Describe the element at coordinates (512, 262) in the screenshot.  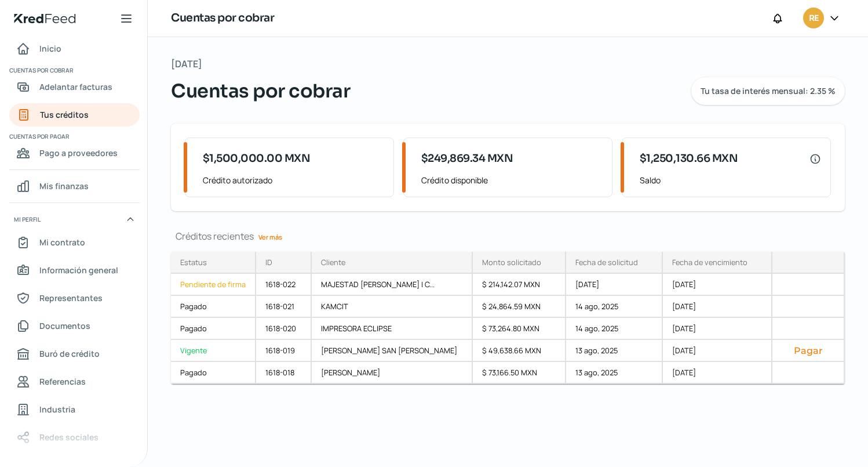
I see `div: Monto solicitado` at that location.